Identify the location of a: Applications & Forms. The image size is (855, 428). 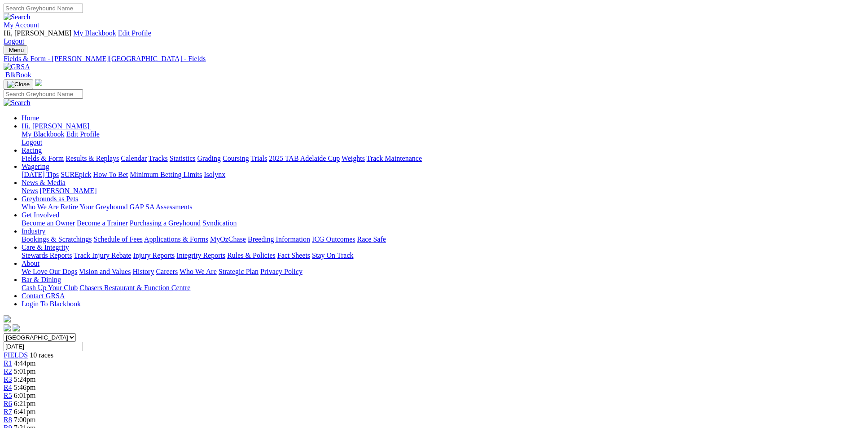
(176, 239).